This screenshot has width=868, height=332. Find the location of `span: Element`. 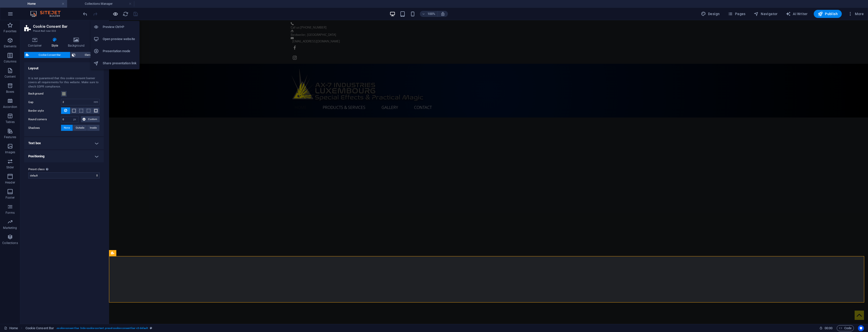

span: Element is located at coordinates (90, 55).